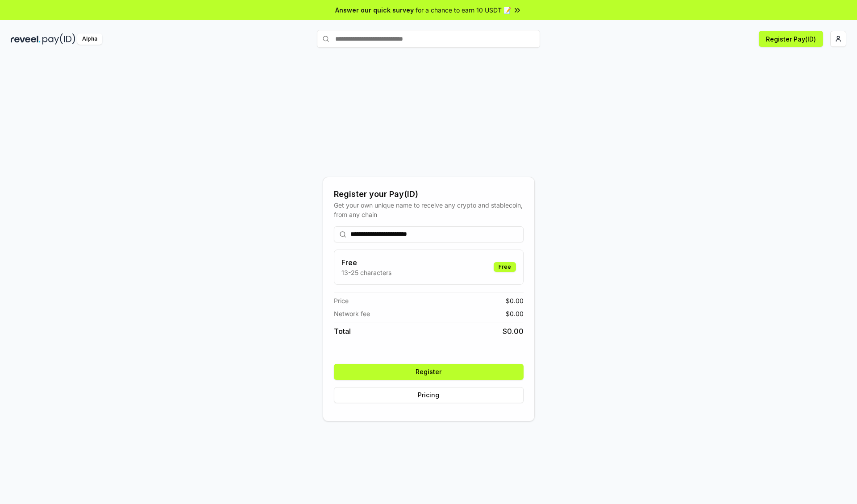 The width and height of the screenshot is (857, 504). What do you see at coordinates (58, 39) in the screenshot?
I see `img: pay_id` at bounding box center [58, 39].